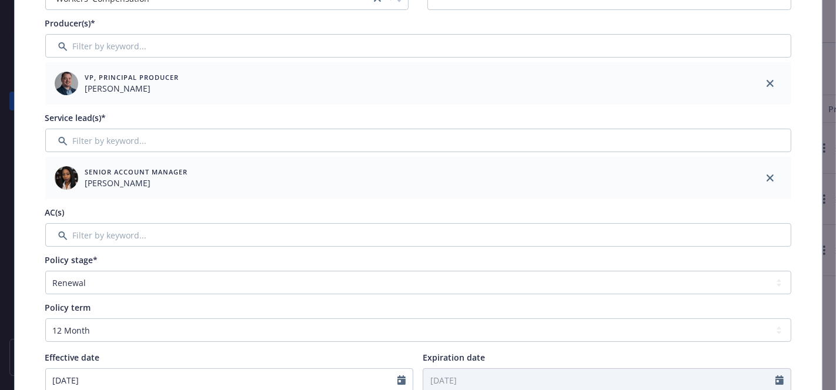 This screenshot has width=836, height=390. I want to click on span: Effective date, so click(72, 357).